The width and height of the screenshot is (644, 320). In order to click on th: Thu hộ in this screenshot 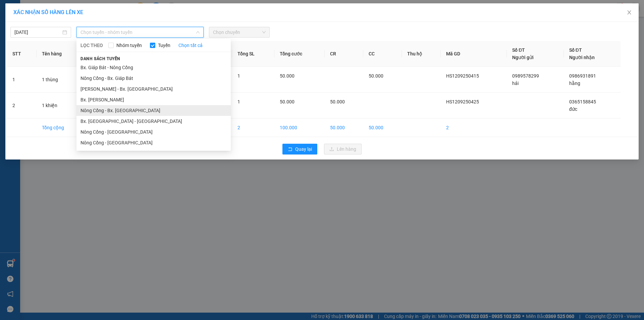, I will do `click(421, 53)`.